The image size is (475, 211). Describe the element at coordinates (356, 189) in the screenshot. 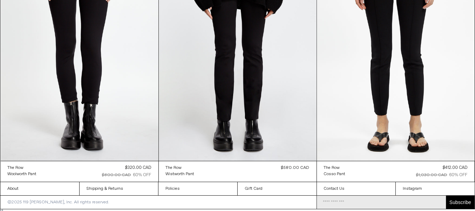

I see `a: Contact Us` at that location.